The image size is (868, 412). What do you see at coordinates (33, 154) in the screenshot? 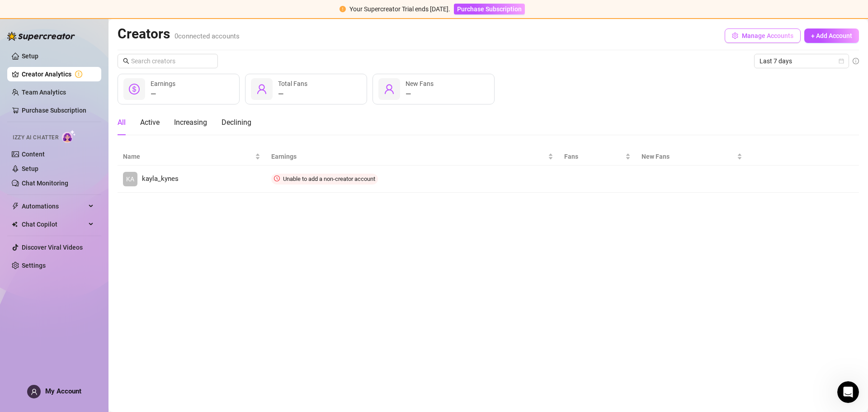
I see `a: Content` at bounding box center [33, 154].